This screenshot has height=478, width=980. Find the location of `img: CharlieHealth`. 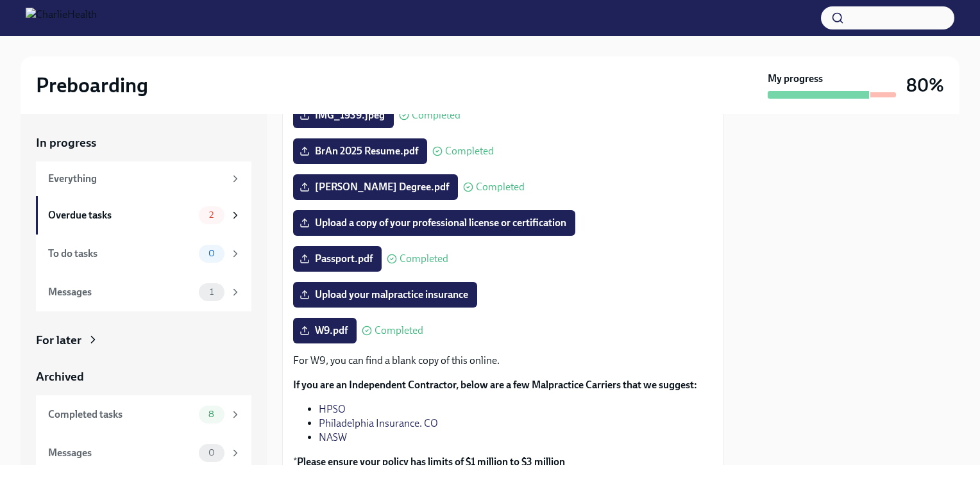

img: CharlieHealth is located at coordinates (61, 18).